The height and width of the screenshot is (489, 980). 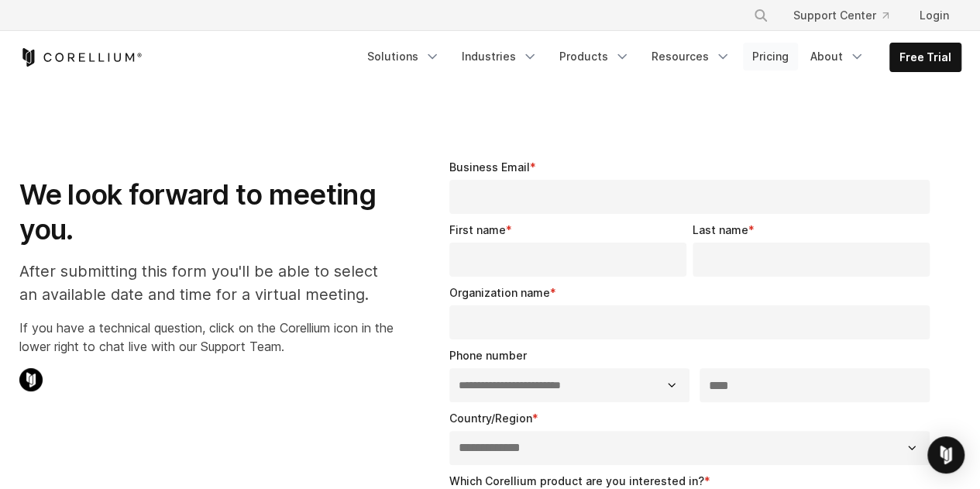 What do you see at coordinates (925, 57) in the screenshot?
I see `a: Free Trial` at bounding box center [925, 57].